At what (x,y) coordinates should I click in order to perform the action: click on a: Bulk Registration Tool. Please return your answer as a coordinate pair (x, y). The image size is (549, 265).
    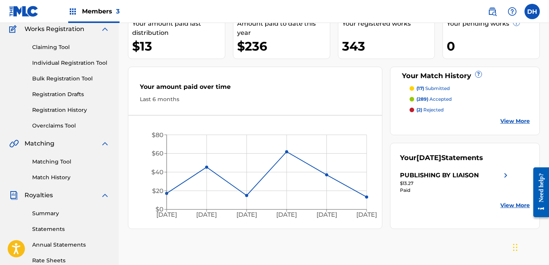
    Looking at the image, I should click on (71, 79).